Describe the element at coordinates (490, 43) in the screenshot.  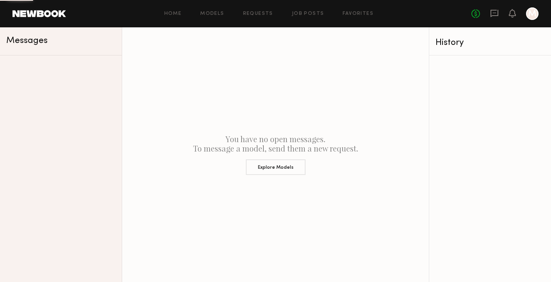
I see `div: History` at that location.